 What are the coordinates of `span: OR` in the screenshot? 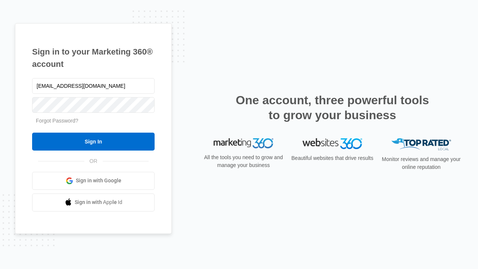 It's located at (93, 161).